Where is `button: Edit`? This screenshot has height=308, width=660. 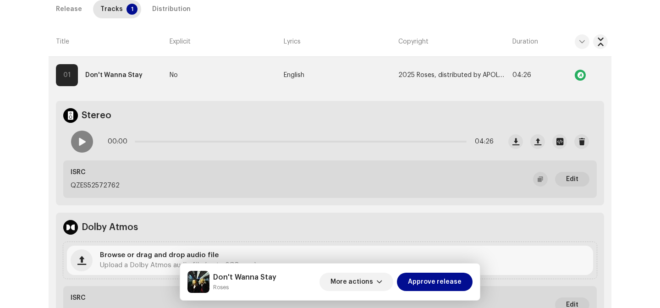 button: Edit is located at coordinates (572, 179).